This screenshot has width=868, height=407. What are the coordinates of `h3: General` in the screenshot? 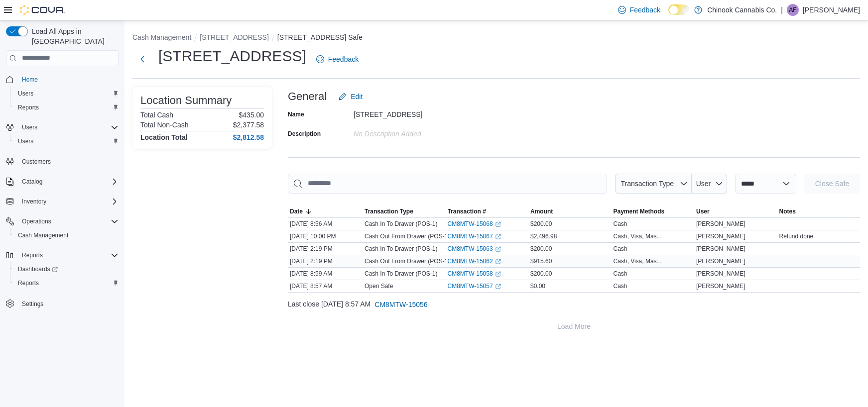 It's located at (307, 97).